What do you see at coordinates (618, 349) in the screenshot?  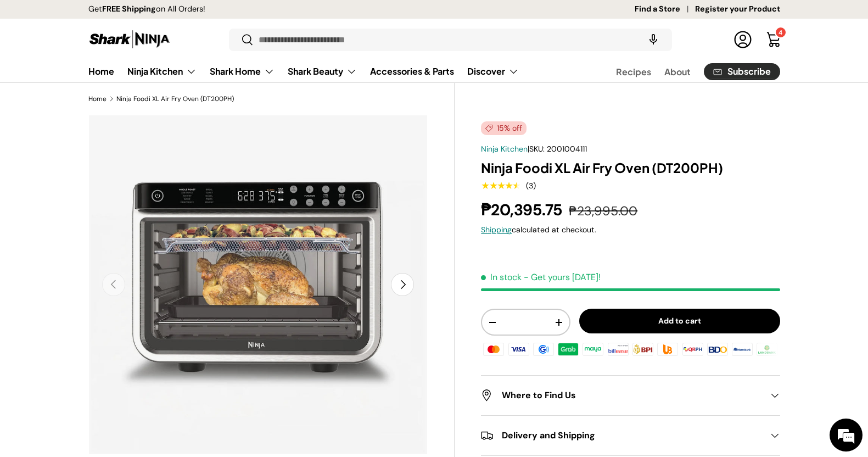 I see `img: billease` at bounding box center [618, 349].